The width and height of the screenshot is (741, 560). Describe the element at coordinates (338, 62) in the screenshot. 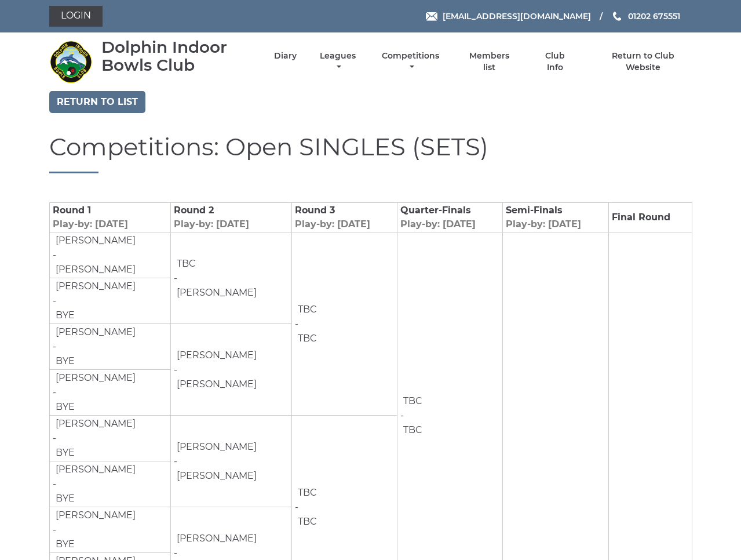

I see `a: Leagues` at that location.